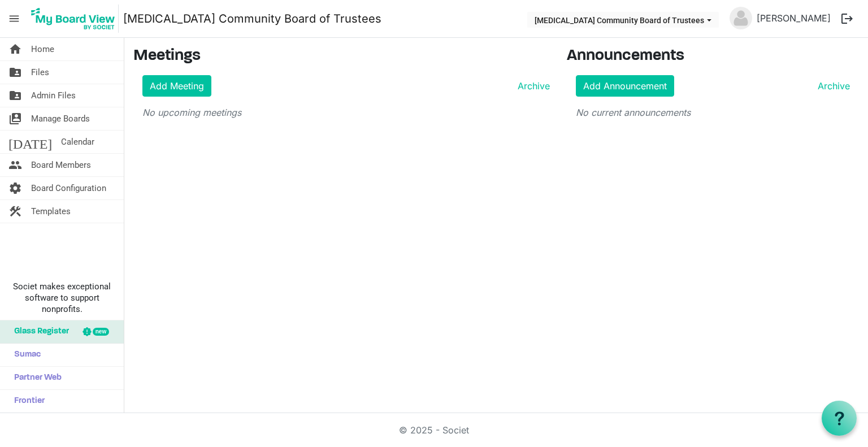 The image size is (868, 447). I want to click on div: new, so click(101, 332).